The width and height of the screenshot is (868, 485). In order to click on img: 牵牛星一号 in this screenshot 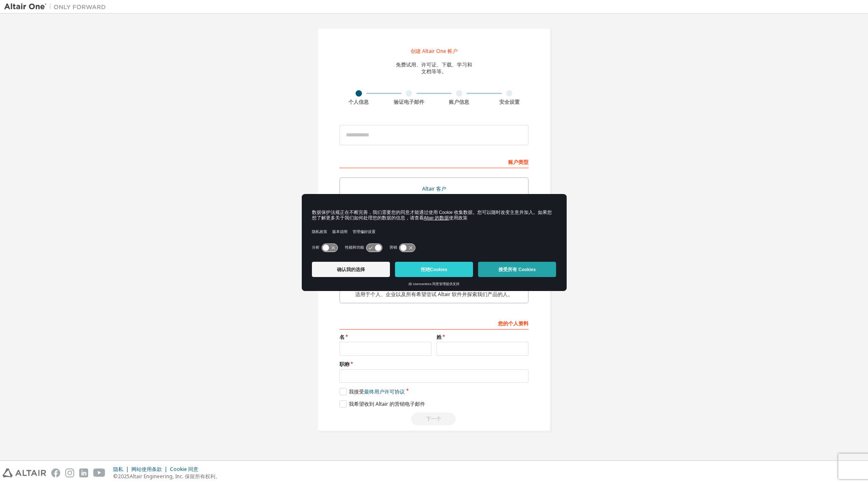, I will do `click(57, 7)`.